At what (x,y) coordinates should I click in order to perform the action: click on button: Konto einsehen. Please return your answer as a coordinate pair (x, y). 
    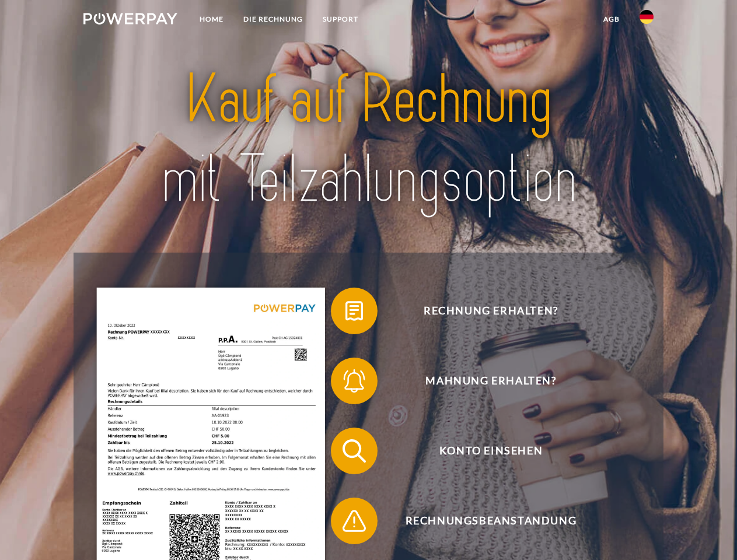
    Looking at the image, I should click on (483, 452).